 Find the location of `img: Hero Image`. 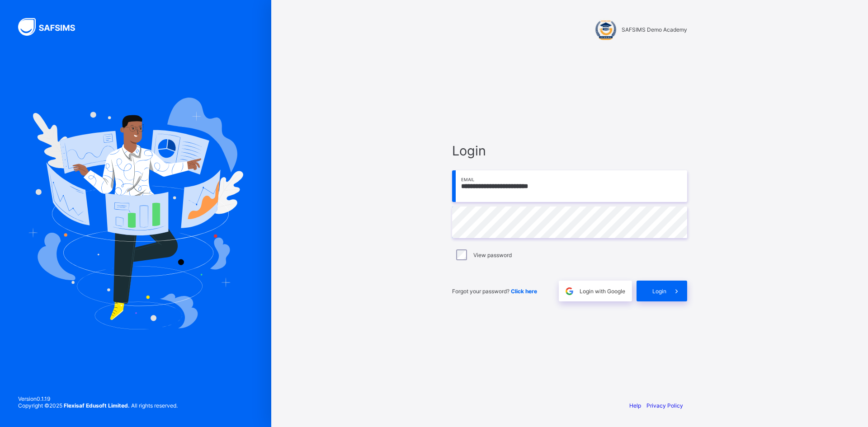

img: Hero Image is located at coordinates (135, 214).